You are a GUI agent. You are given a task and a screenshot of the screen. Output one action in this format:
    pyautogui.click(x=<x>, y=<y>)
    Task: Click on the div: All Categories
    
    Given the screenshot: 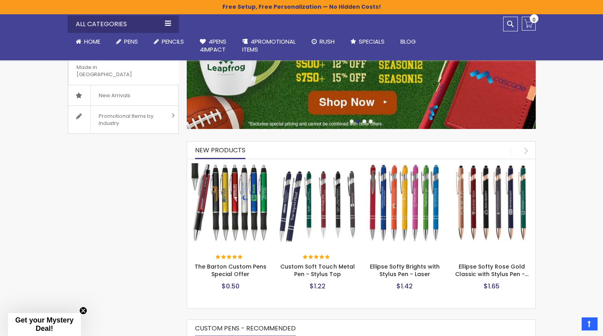 What is the action you would take?
    pyautogui.click(x=123, y=24)
    